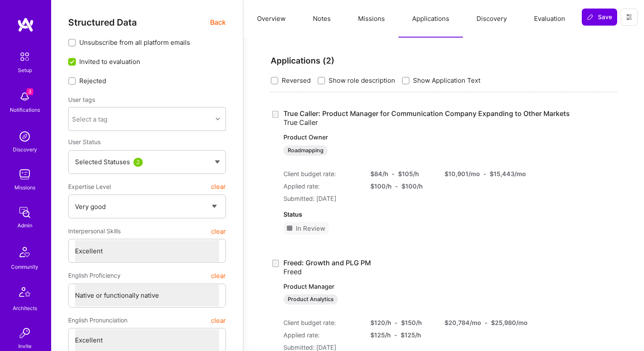 The image size is (644, 351). Describe the element at coordinates (102, 162) in the screenshot. I see `span: Selected Statuses` at that location.